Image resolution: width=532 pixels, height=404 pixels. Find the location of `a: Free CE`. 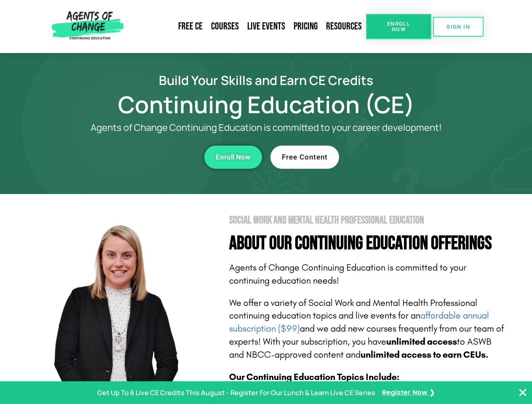

a: Free CE is located at coordinates (190, 26).